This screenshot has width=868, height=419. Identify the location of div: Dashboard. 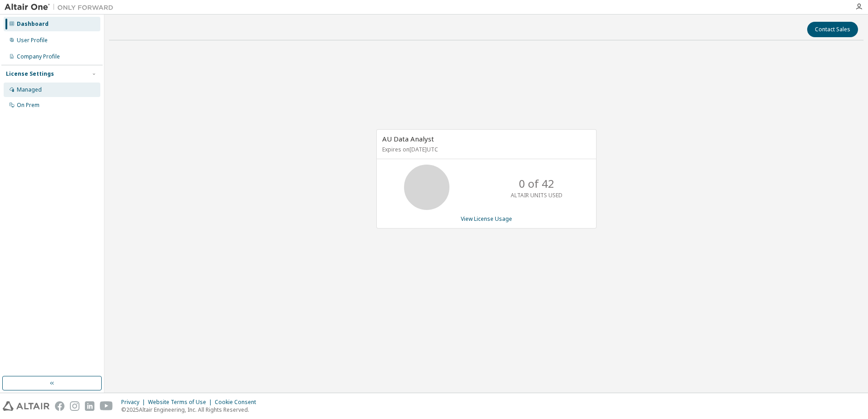
(33, 24).